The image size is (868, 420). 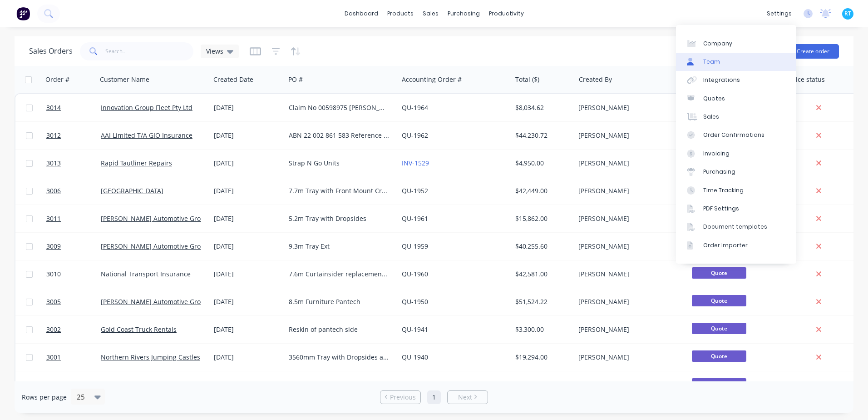 What do you see at coordinates (73, 384) in the screenshot?
I see `a: 18` at bounding box center [73, 384].